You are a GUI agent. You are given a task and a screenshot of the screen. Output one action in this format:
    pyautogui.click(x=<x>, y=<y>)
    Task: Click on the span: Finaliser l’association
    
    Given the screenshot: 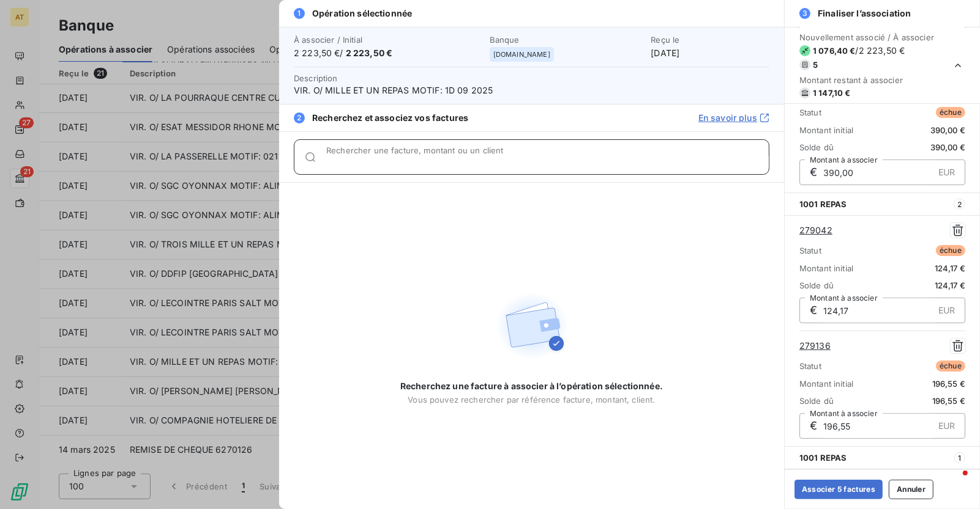 What is the action you would take?
    pyautogui.click(x=864, y=13)
    